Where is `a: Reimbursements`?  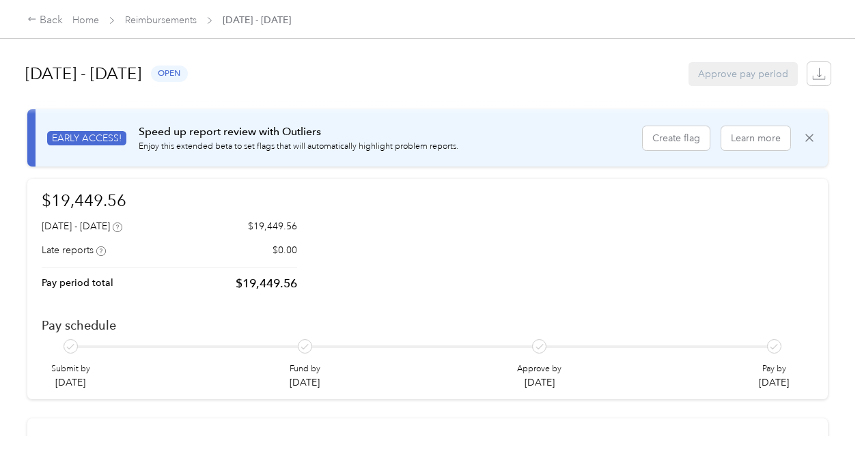
a: Reimbursements is located at coordinates (160, 20).